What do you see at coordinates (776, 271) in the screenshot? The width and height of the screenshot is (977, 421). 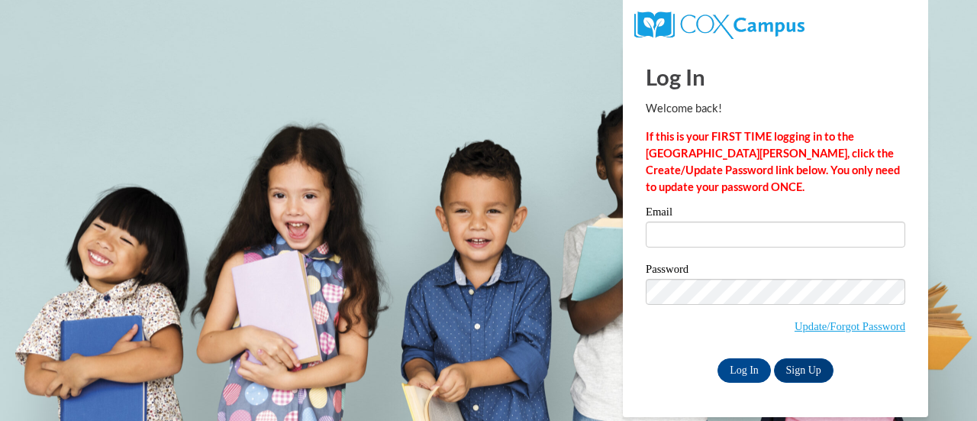 I see `label: Password` at bounding box center [776, 271].